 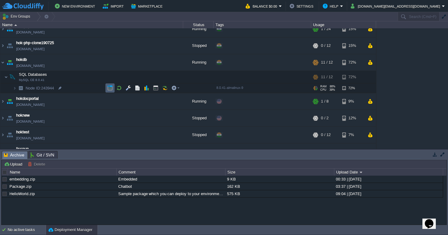 I want to click on span: Archive, so click(x=14, y=155).